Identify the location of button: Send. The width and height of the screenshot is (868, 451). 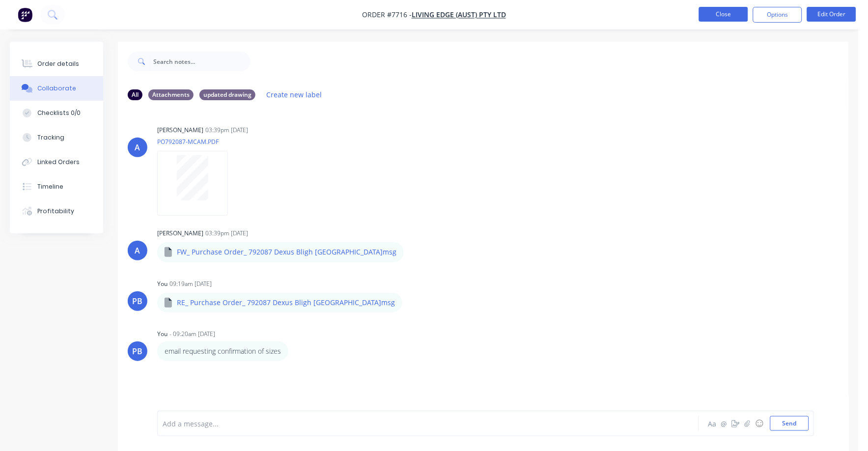
(789, 424).